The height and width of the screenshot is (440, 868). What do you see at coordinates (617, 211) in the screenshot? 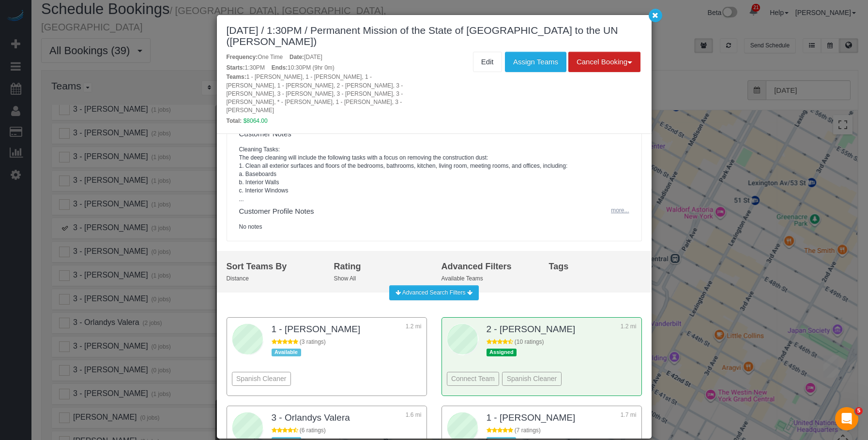
I see `button: more...` at bounding box center [617, 211].